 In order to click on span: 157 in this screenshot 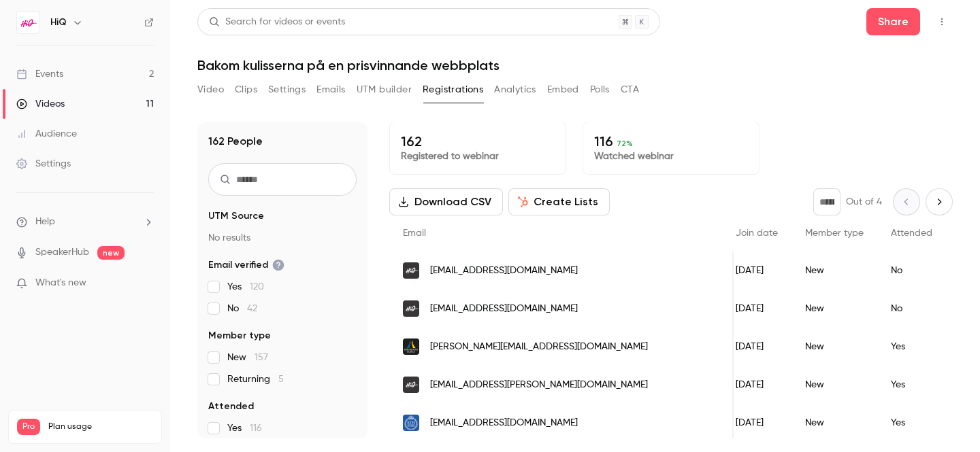, I will do `click(261, 357)`.